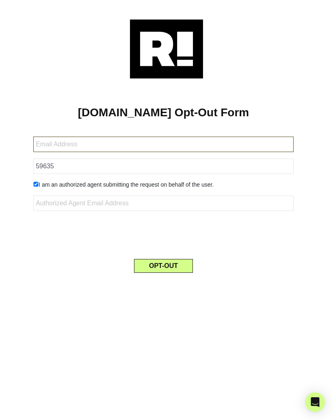 This screenshot has width=333, height=420. Describe the element at coordinates (163, 203) in the screenshot. I see `input: Authorized Agent Email Address` at that location.